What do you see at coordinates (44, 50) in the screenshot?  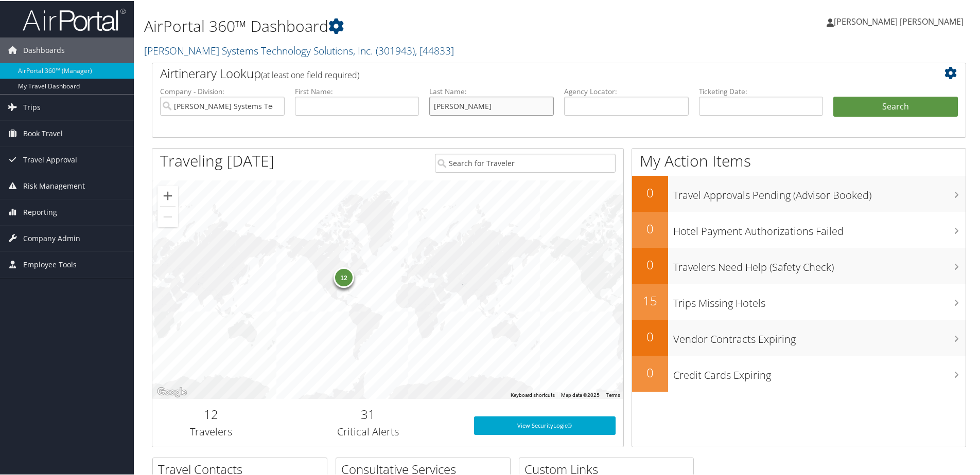 I see `span: Dashboards` at bounding box center [44, 50].